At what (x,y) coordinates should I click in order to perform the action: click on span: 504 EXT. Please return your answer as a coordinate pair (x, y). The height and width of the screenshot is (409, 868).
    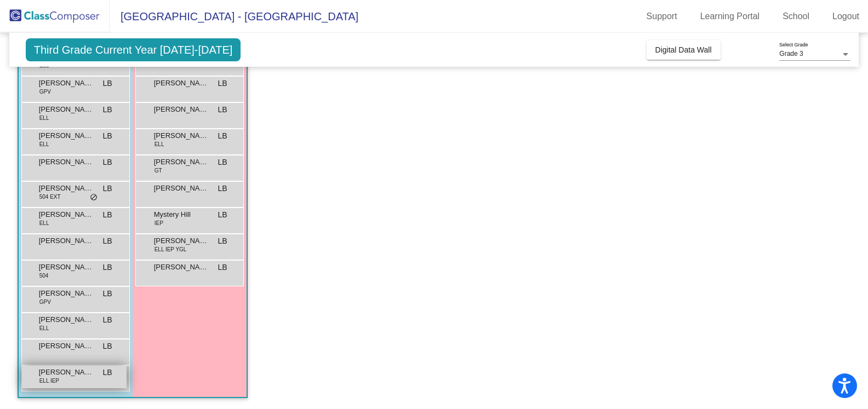
    Looking at the image, I should click on (50, 197).